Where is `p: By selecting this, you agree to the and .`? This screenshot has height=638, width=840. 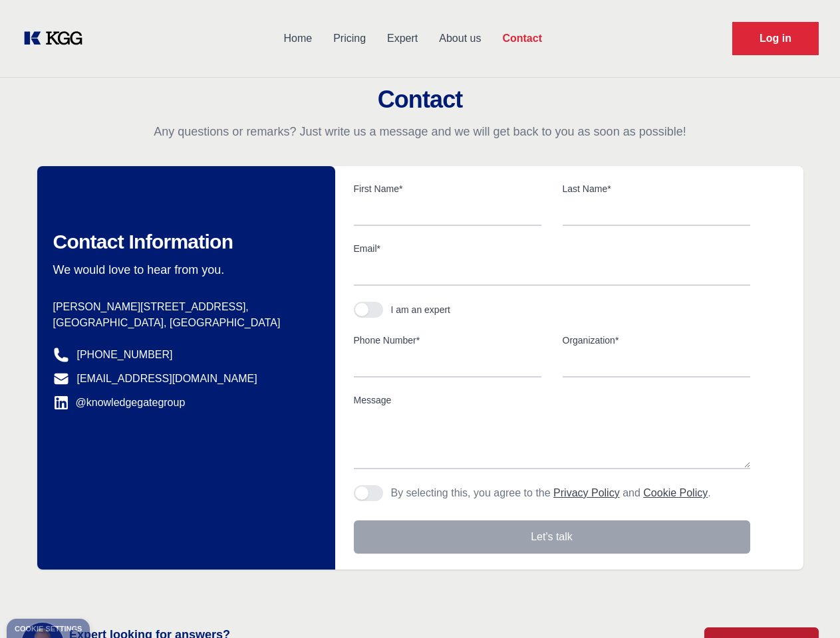
p: By selecting this, you agree to the and . is located at coordinates (550, 494).